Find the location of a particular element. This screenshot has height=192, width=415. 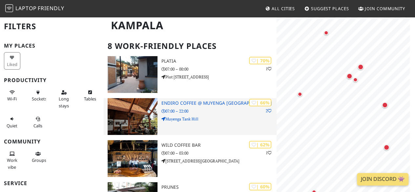

a: Suggest Places is located at coordinates (326, 9).